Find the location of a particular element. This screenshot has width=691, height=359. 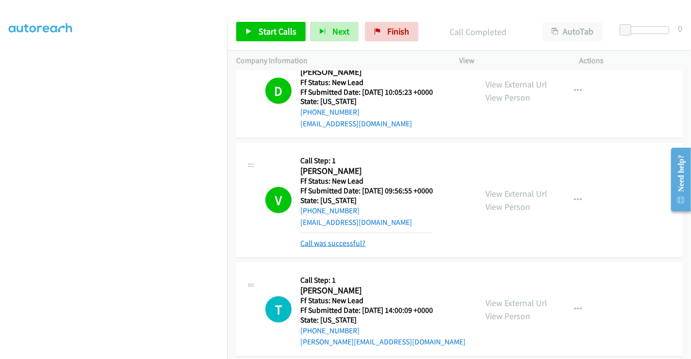

span: Start Calls is located at coordinates (277, 31).